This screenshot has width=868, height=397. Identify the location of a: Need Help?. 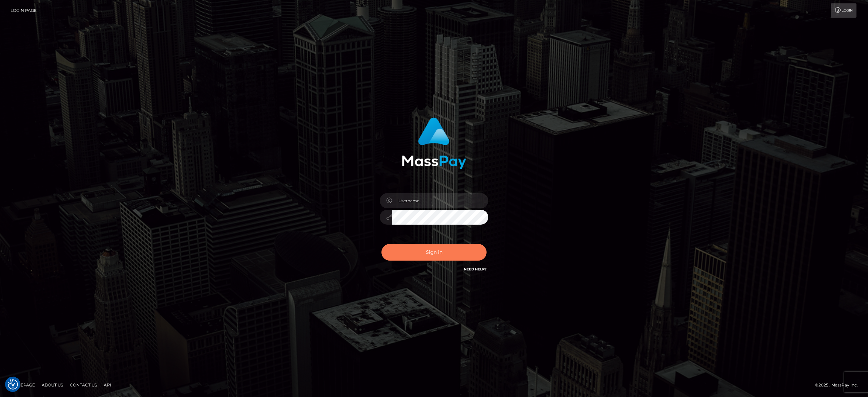
(475, 269).